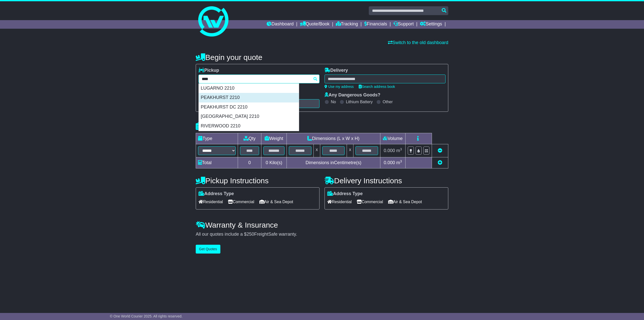 The image size is (644, 320). What do you see at coordinates (359, 102) in the screenshot?
I see `label: Lithium Battery` at bounding box center [359, 102].